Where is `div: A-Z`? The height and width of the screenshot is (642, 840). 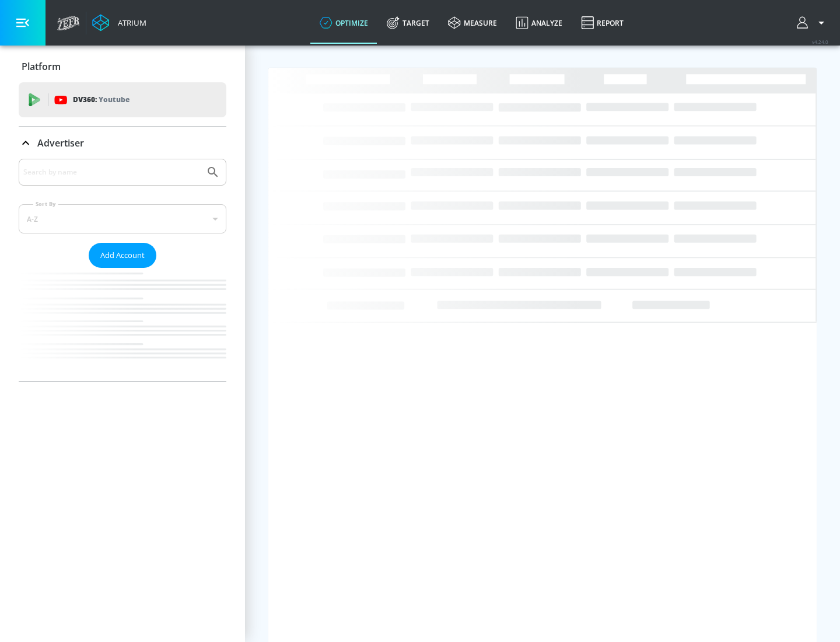
div: A-Z is located at coordinates (122, 219).